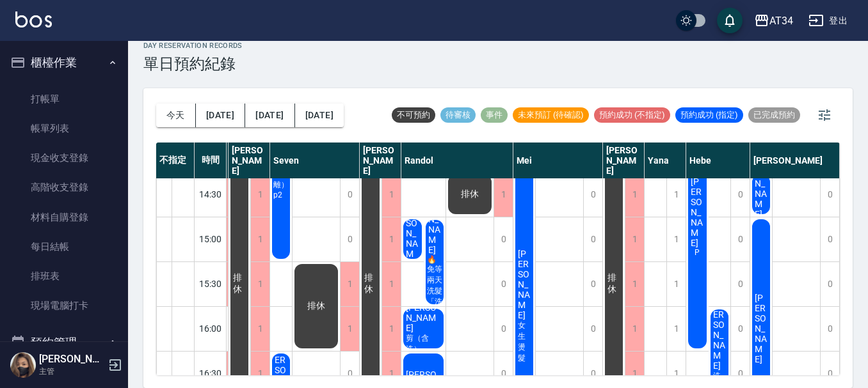 This screenshot has width=868, height=388. Describe the element at coordinates (64, 188) in the screenshot. I see `a: 高階收支登錄` at that location.